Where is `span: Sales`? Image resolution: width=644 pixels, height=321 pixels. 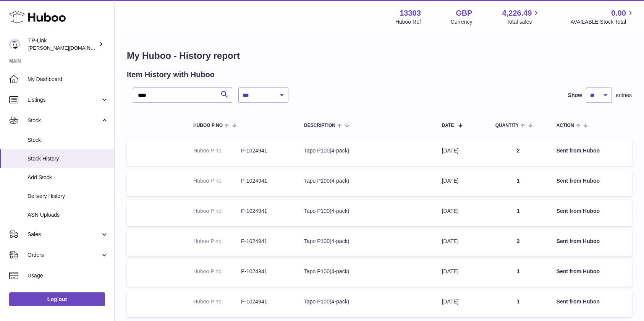 span: Sales is located at coordinates (64, 234).